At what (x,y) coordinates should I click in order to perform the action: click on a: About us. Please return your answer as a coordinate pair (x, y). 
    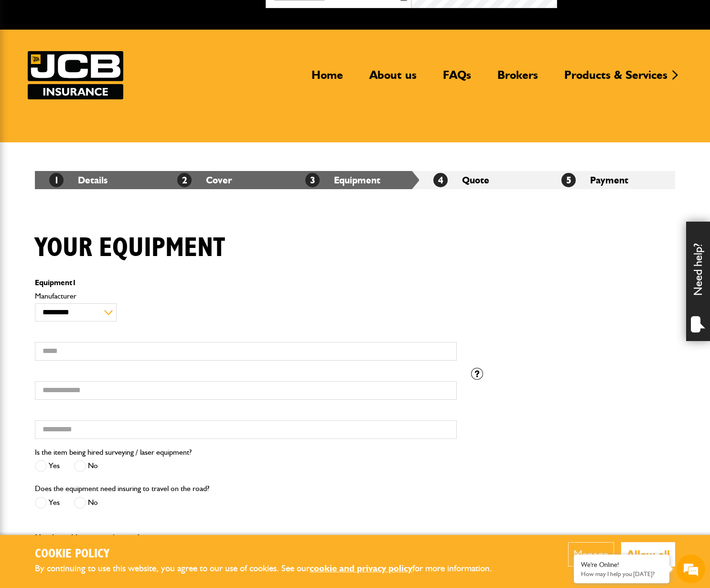
    Looking at the image, I should click on (393, 79).